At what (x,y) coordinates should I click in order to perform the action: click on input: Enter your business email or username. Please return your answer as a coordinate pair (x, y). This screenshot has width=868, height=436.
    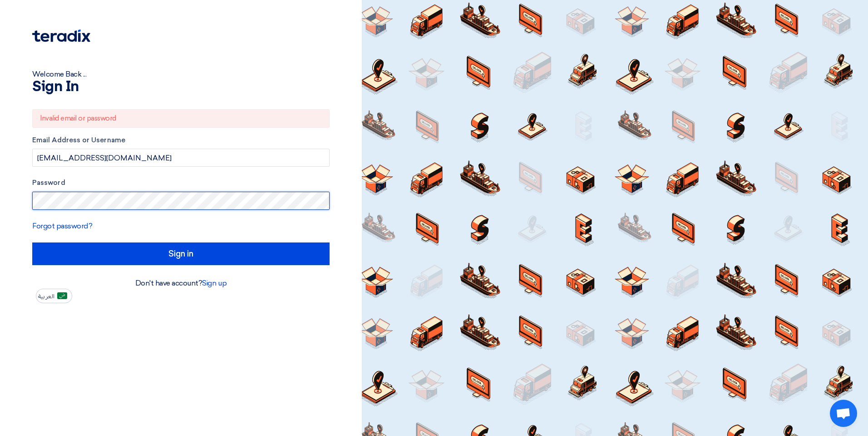
    Looking at the image, I should click on (180, 158).